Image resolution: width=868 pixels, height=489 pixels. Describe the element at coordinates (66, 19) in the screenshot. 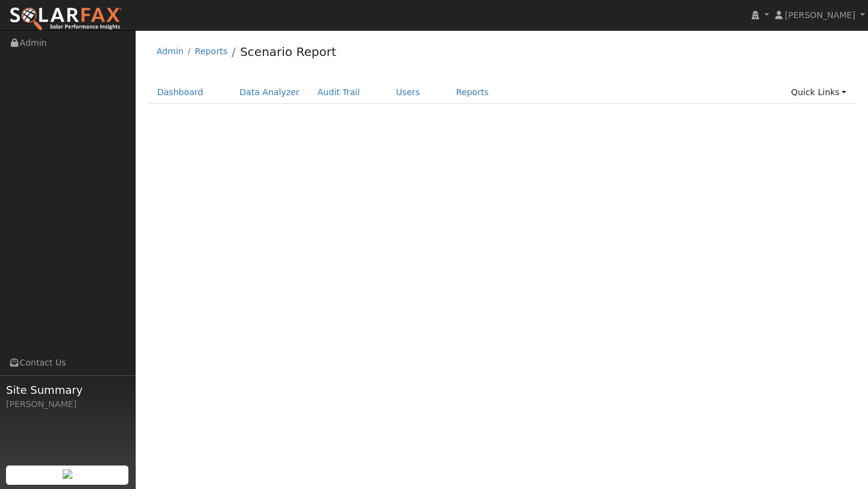

I see `img: SolarFax` at that location.